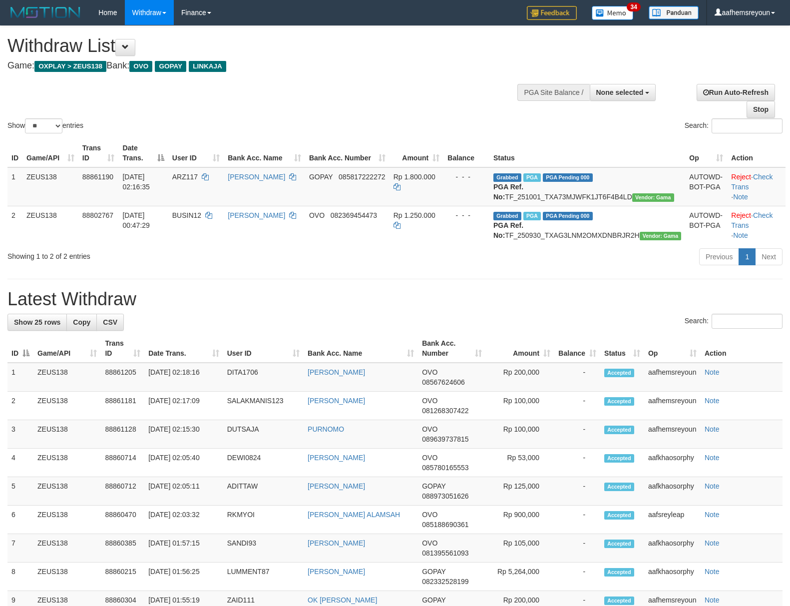 This screenshot has width=790, height=606. Describe the element at coordinates (262, 66) in the screenshot. I see `h4: Game: Bank:` at that location.